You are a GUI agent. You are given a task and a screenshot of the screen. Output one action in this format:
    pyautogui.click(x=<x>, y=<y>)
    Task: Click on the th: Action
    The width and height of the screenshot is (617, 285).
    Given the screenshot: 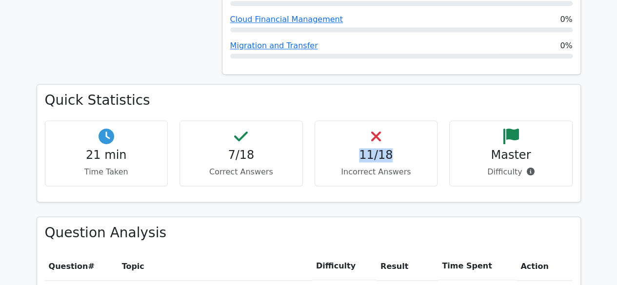 What is the action you would take?
    pyautogui.click(x=544, y=266)
    